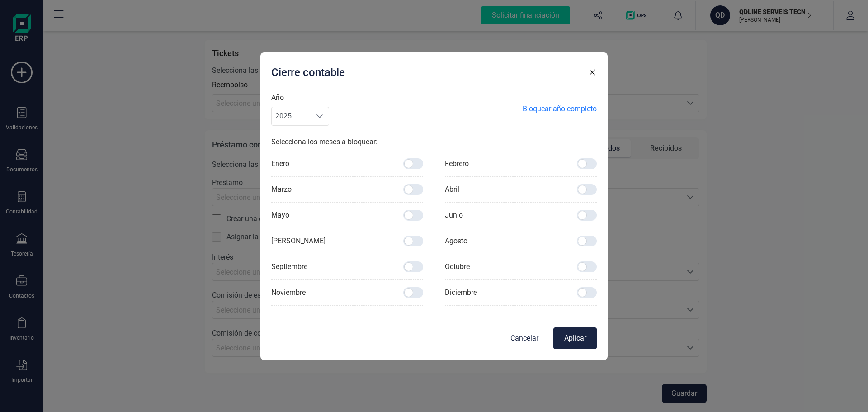 The height and width of the screenshot is (412, 868). What do you see at coordinates (308, 72) in the screenshot?
I see `p: Cierre contable` at bounding box center [308, 72].